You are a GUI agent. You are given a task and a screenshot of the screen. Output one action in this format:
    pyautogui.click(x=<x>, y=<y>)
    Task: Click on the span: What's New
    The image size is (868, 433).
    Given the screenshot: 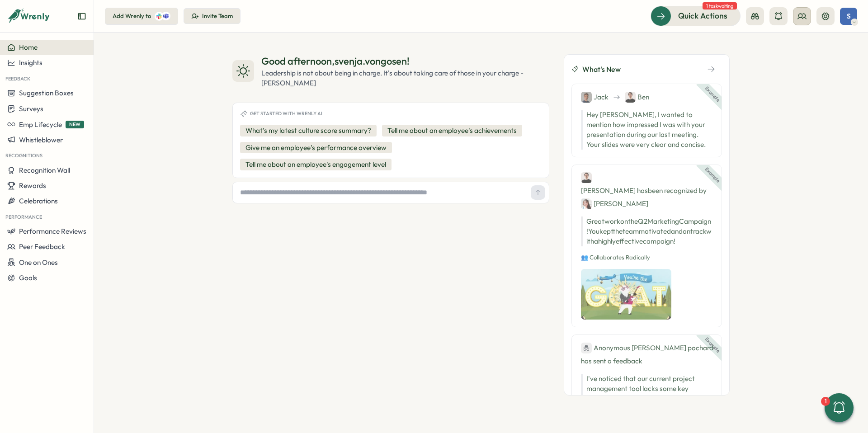 What is the action you would take?
    pyautogui.click(x=601, y=69)
    